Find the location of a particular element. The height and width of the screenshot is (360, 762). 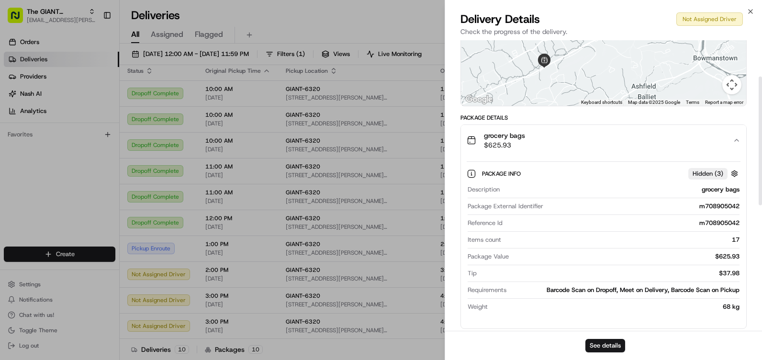

a: Terms (opens in new tab) is located at coordinates (692, 102).